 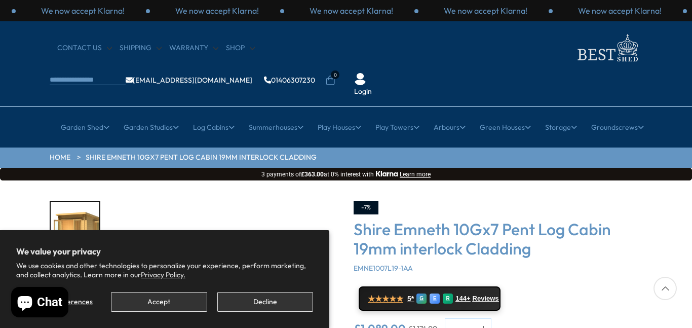 What do you see at coordinates (617, 127) in the screenshot?
I see `a: Groundscrews` at bounding box center [617, 127].